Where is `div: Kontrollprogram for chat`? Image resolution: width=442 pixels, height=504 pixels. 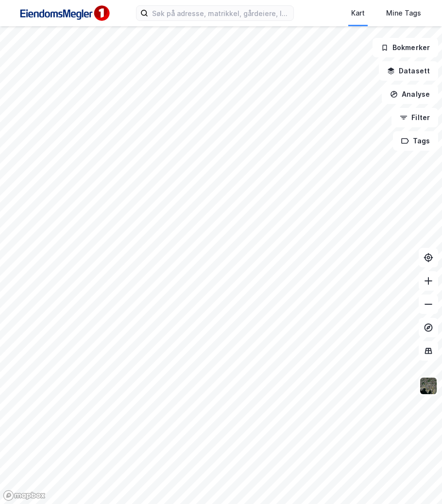 div: Kontrollprogram for chat is located at coordinates (418, 481).